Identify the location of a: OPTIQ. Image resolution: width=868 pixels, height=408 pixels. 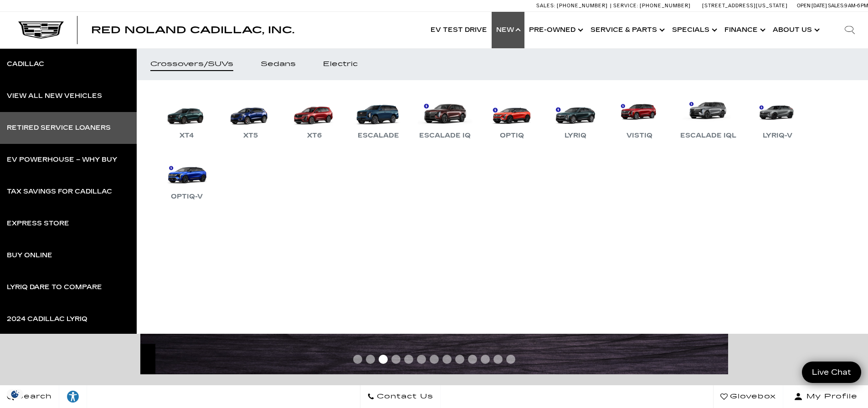
(512, 118).